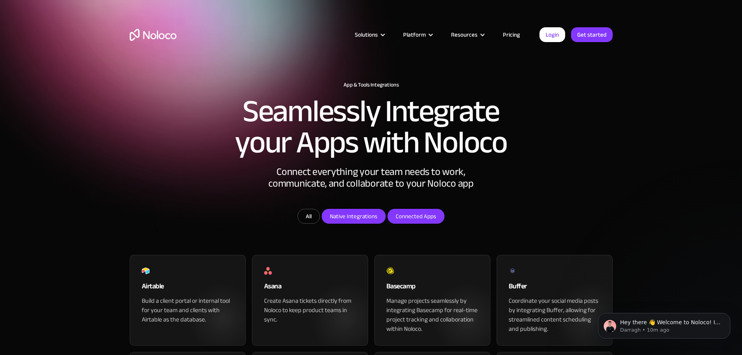 The image size is (742, 355). Describe the element at coordinates (310, 288) in the screenshot. I see `div: Asana` at that location.